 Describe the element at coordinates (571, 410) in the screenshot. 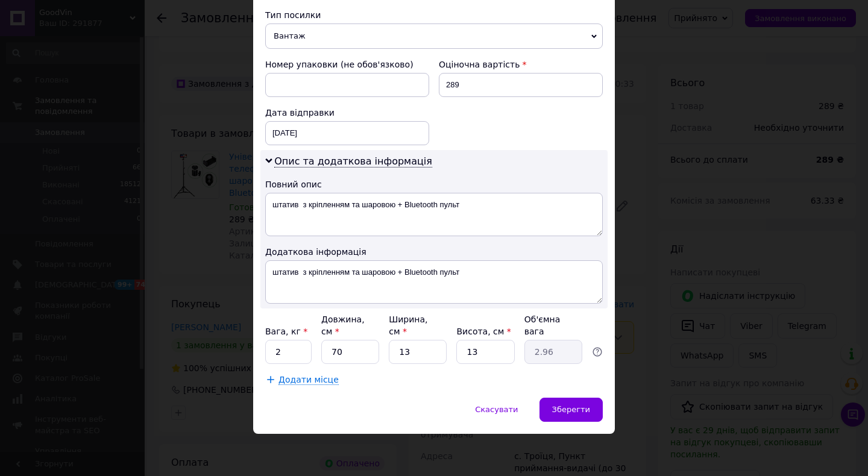

I see `span: Зберегти` at that location.